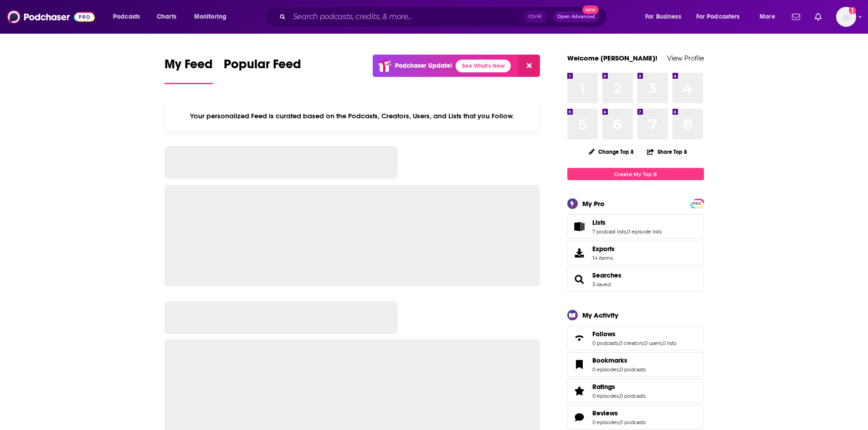  What do you see at coordinates (263, 70) in the screenshot?
I see `a: Popular Feed` at bounding box center [263, 70].